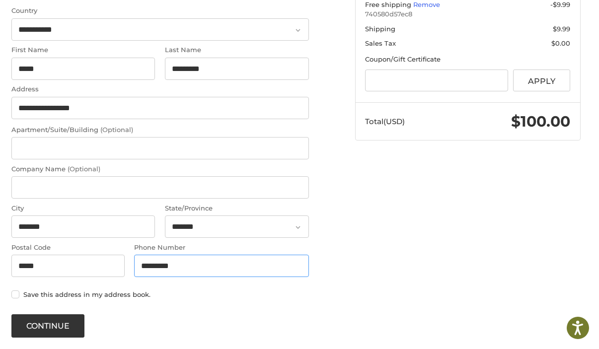 The height and width of the screenshot is (349, 599). I want to click on span: 740580d57ec8, so click(467, 14).